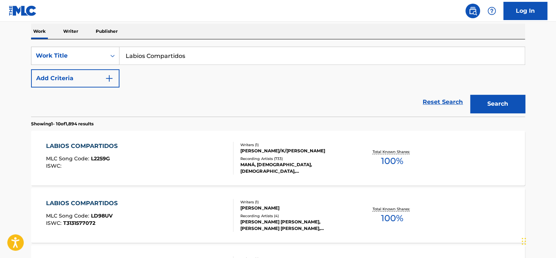 The height and width of the screenshot is (258, 556). Describe the element at coordinates (75, 78) in the screenshot. I see `button: Add Criteria` at that location.